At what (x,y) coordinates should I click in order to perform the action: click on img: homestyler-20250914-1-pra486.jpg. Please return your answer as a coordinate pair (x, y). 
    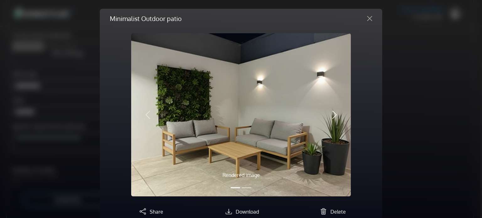
    Looking at the image, I should click on (241, 115).